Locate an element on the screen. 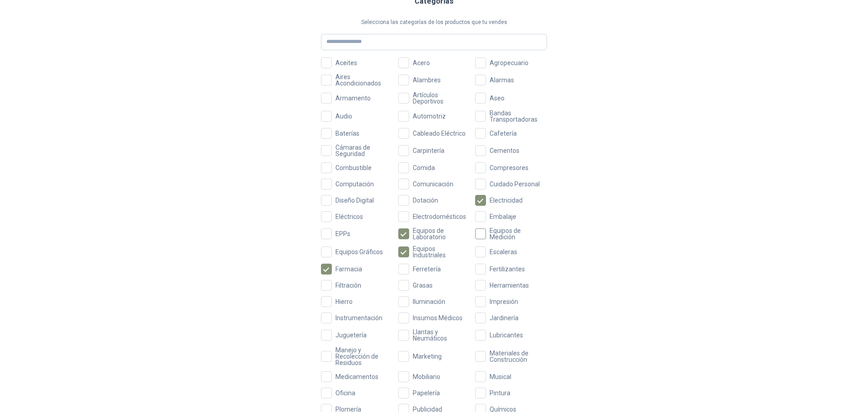 This screenshot has height=412, width=868. span: Equipos Gráficos is located at coordinates (359, 252).